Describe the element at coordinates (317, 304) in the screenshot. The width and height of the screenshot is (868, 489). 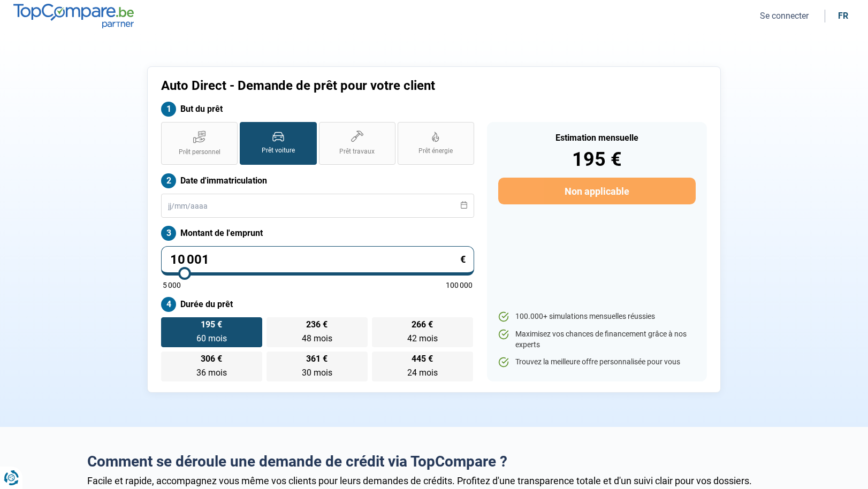
I see `label: Durée du prêt` at that location.